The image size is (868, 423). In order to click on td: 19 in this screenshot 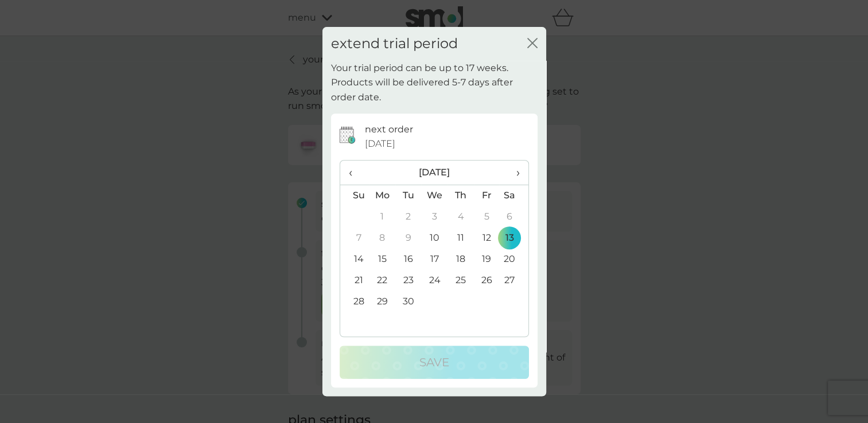, I will do `click(487, 259)`.